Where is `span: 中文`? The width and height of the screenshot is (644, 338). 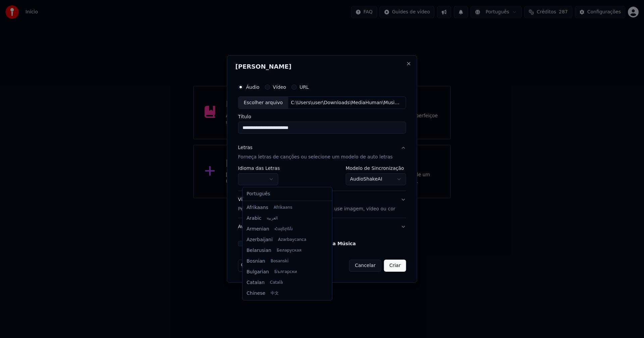
span: 中文 is located at coordinates (275, 294).